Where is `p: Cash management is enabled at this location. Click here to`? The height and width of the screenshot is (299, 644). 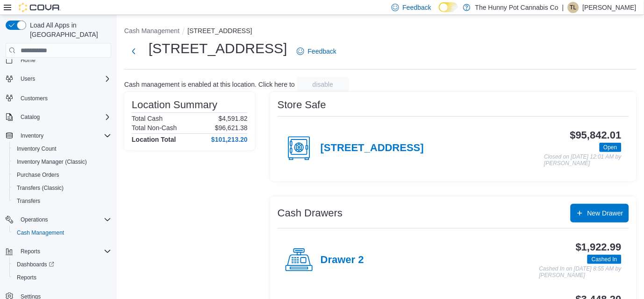 p: Cash management is enabled at this location. Click here to is located at coordinates (210, 85).